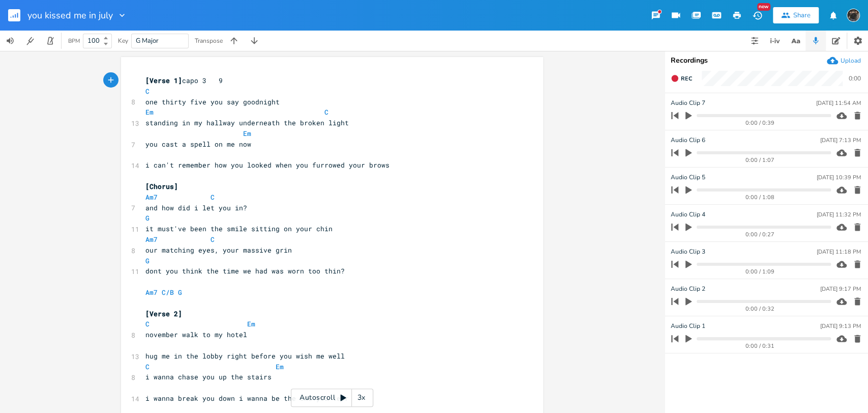 The height and width of the screenshot is (413, 868). I want to click on span: Audio Clip 7, so click(688, 103).